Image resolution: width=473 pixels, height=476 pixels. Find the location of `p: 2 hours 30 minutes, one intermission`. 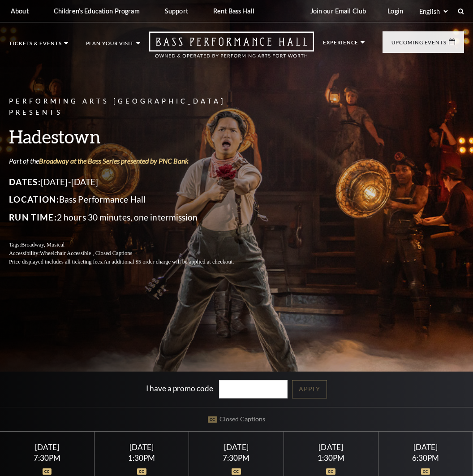

p: 2 hours 30 minutes, one intermission is located at coordinates (132, 217).